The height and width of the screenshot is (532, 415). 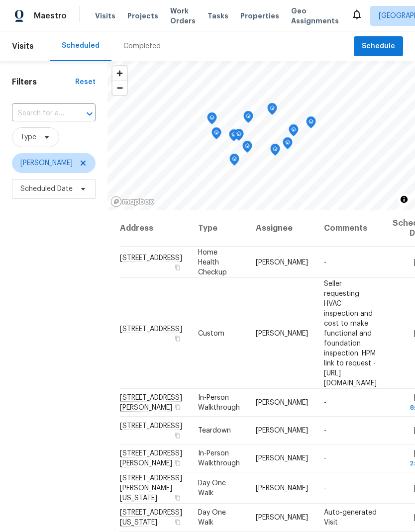 What do you see at coordinates (315, 16) in the screenshot?
I see `span: Geo Assignments` at bounding box center [315, 16].